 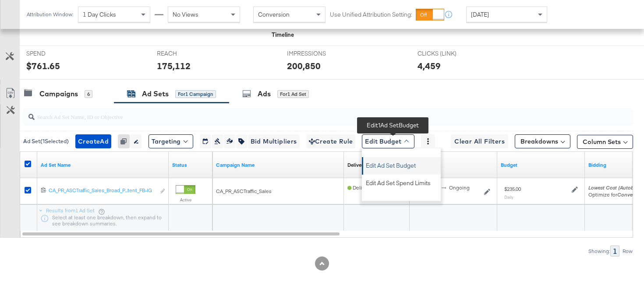 What do you see at coordinates (155, 93) in the screenshot?
I see `div: Ad Sets` at bounding box center [155, 93].